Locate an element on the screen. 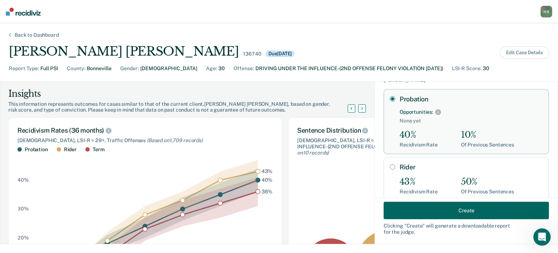  div: Back to Dashboard is located at coordinates (37, 35).